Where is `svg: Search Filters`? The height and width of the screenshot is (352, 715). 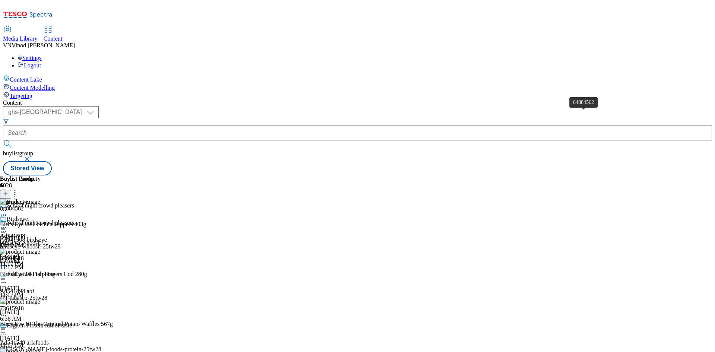 svg: Search Filters is located at coordinates (6, 121).